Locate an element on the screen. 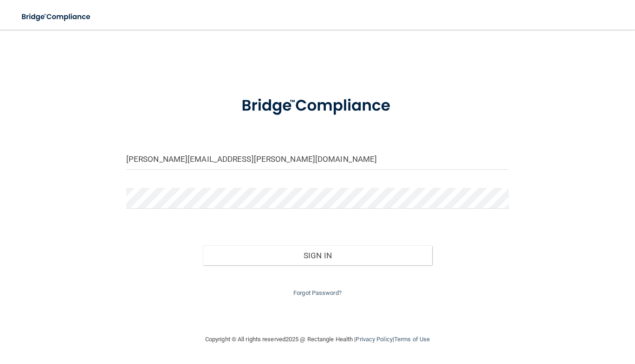 This screenshot has height=364, width=635. a: Terms of Use is located at coordinates (412, 339).